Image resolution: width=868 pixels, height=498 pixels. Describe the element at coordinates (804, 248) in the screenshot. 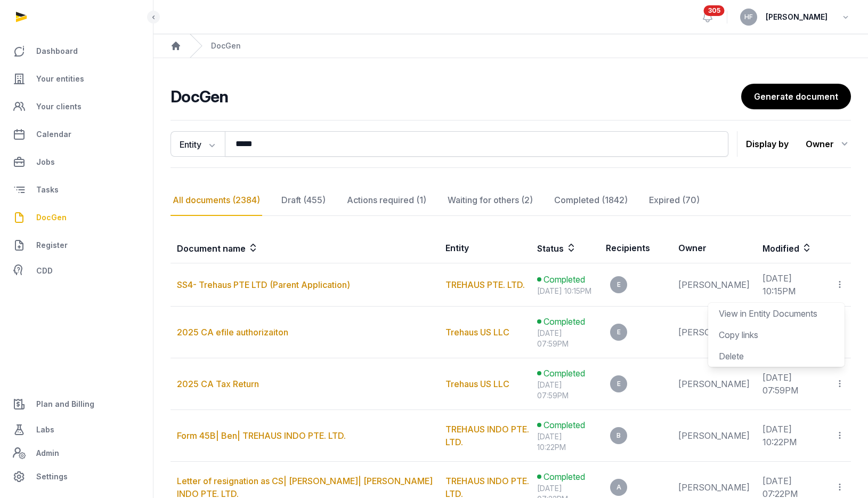

I see `th: Modified` at that location.